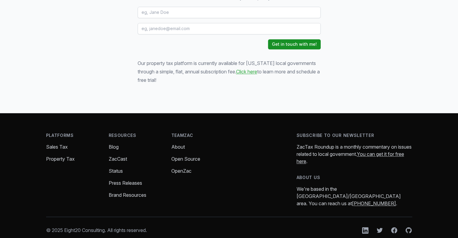  What do you see at coordinates (181, 171) in the screenshot?
I see `a: OpenZac` at bounding box center [181, 171].